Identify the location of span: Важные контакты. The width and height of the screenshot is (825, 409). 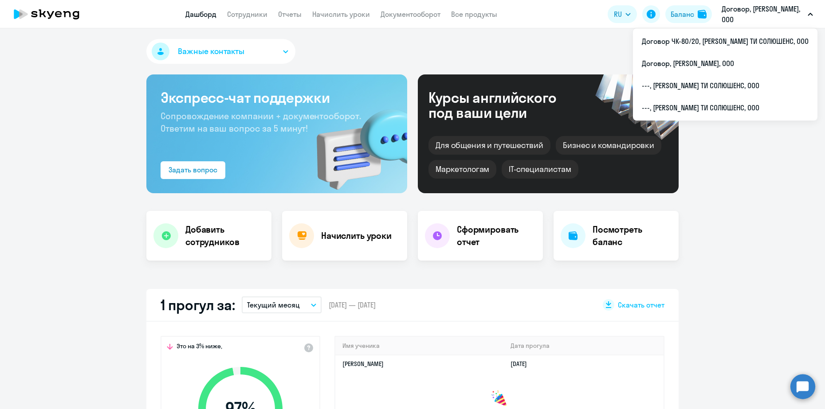
(211, 51).